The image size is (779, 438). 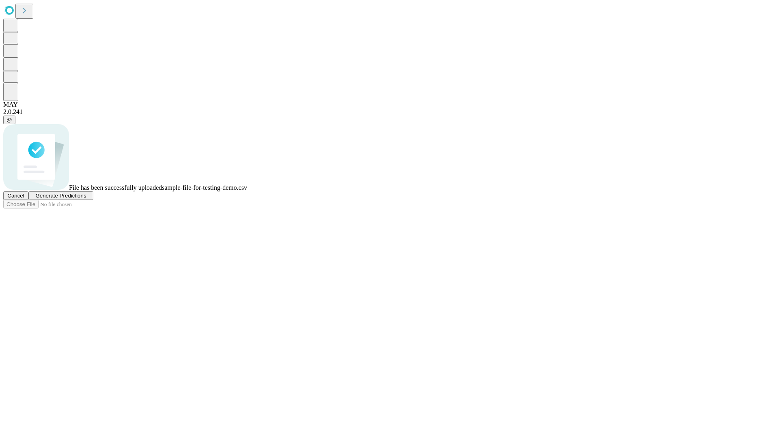 What do you see at coordinates (205, 188) in the screenshot?
I see `span: sample-file-for-testing-demo.csv` at bounding box center [205, 188].